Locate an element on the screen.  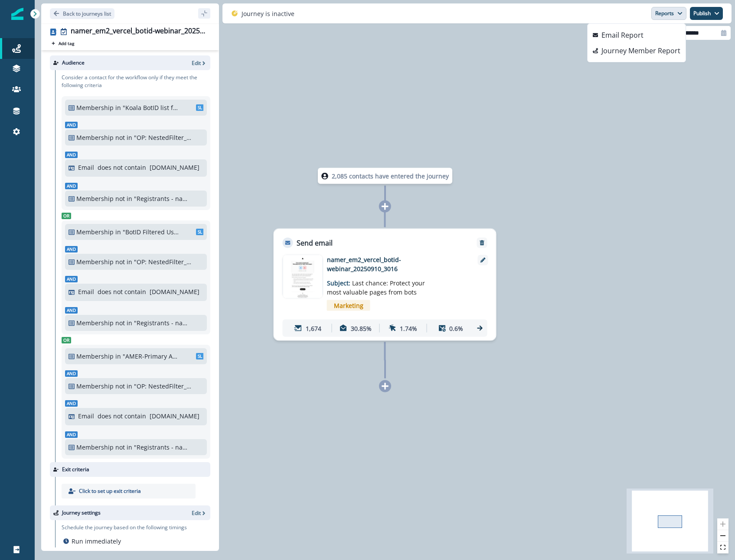
p: Journey settings is located at coordinates (81, 513).